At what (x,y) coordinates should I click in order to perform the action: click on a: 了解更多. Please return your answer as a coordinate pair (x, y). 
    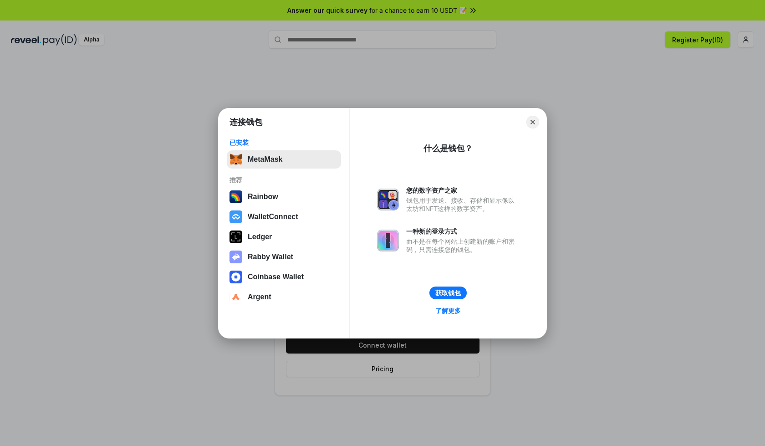
    Looking at the image, I should click on (448, 311).